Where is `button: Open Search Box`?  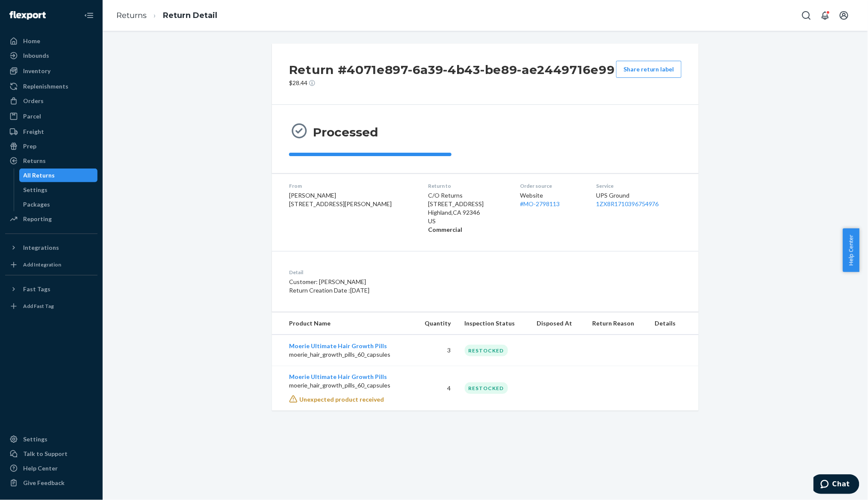
button: Open Search Box is located at coordinates (806, 15).